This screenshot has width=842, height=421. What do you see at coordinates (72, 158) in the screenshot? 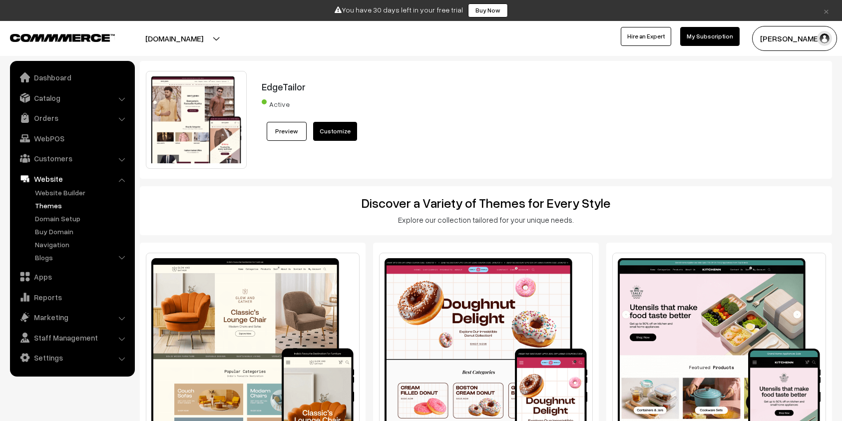
I see `a: Customers` at bounding box center [72, 158].